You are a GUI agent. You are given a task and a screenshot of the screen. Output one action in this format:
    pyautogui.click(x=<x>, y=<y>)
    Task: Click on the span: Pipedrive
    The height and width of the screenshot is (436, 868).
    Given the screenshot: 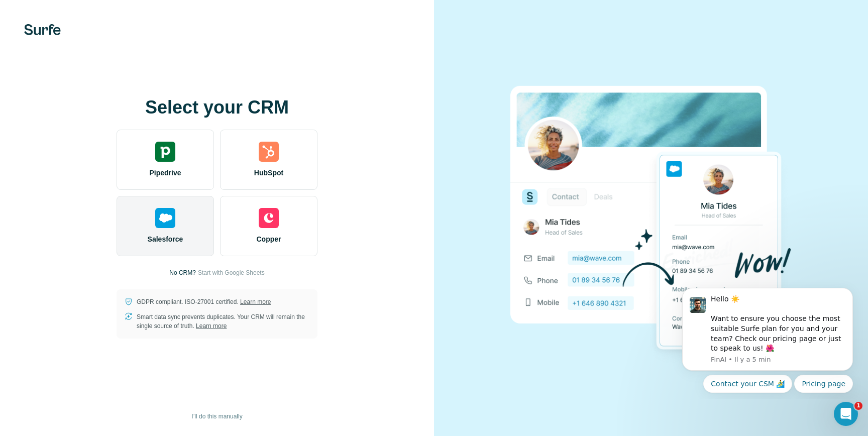 What is the action you would take?
    pyautogui.click(x=165, y=173)
    